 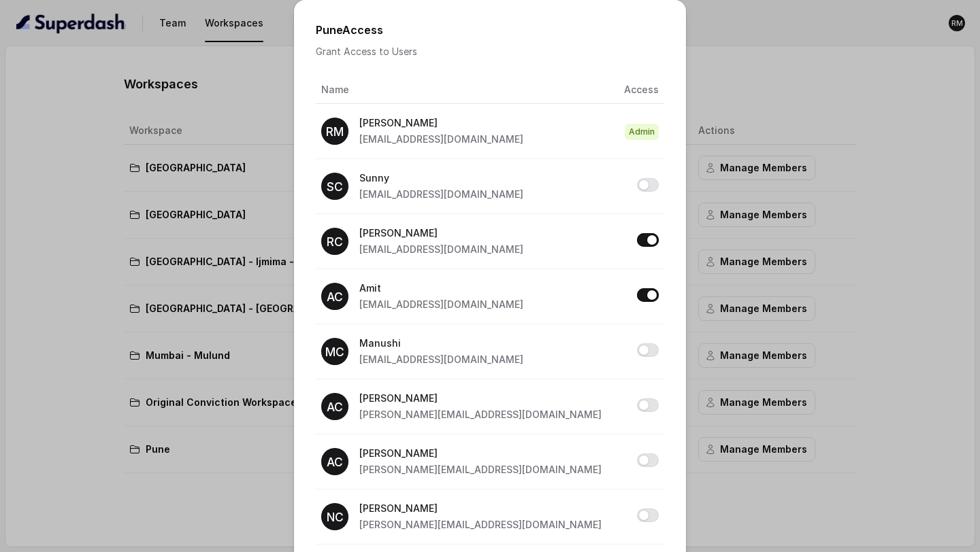 What do you see at coordinates (335, 351) in the screenshot?
I see `text: MC` at bounding box center [335, 351].